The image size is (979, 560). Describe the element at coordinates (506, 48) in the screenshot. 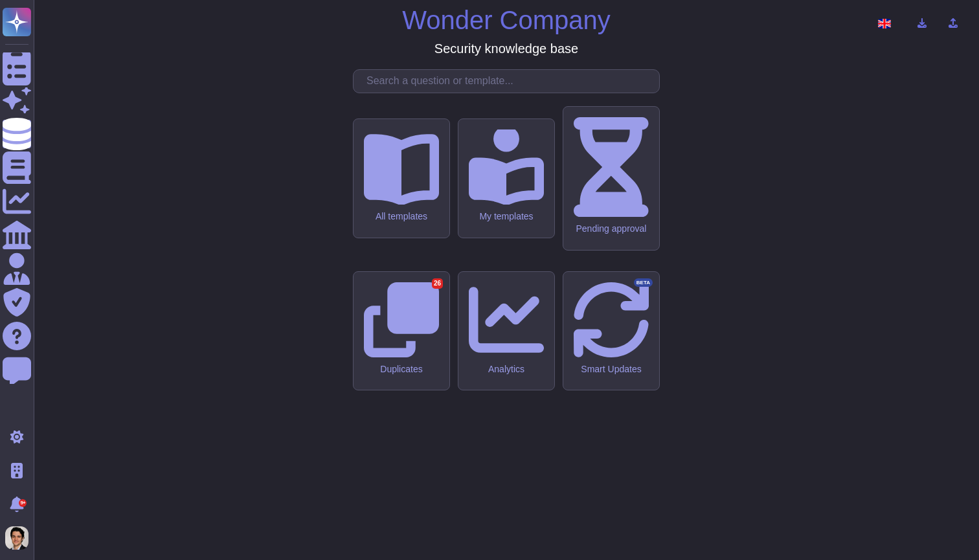

I see `h3: Security knowledge base` at that location.